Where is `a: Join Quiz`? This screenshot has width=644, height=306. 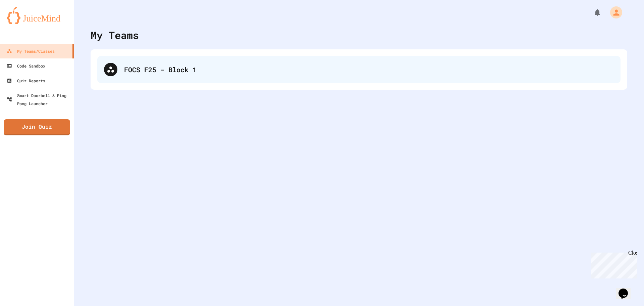
a: Join Quiz is located at coordinates (37, 127).